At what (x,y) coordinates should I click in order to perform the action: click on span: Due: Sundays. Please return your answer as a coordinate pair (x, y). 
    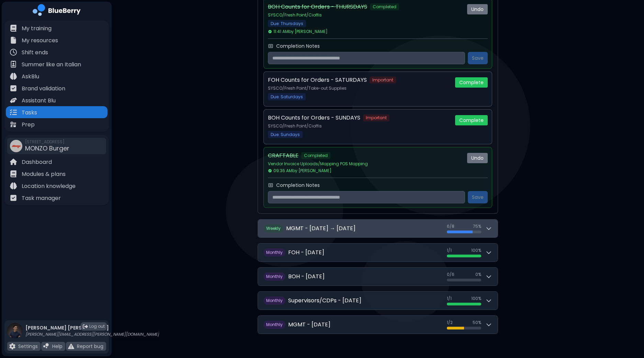
    Looking at the image, I should click on (285, 134).